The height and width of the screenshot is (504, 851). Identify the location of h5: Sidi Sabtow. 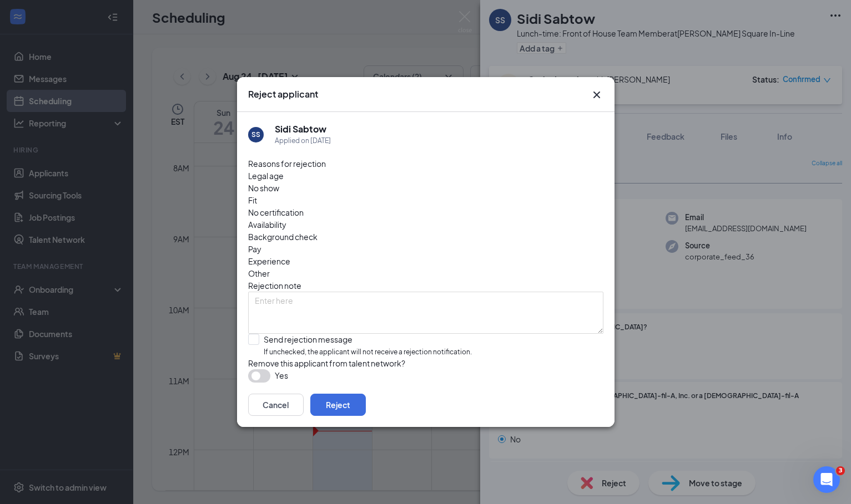
(300, 130).